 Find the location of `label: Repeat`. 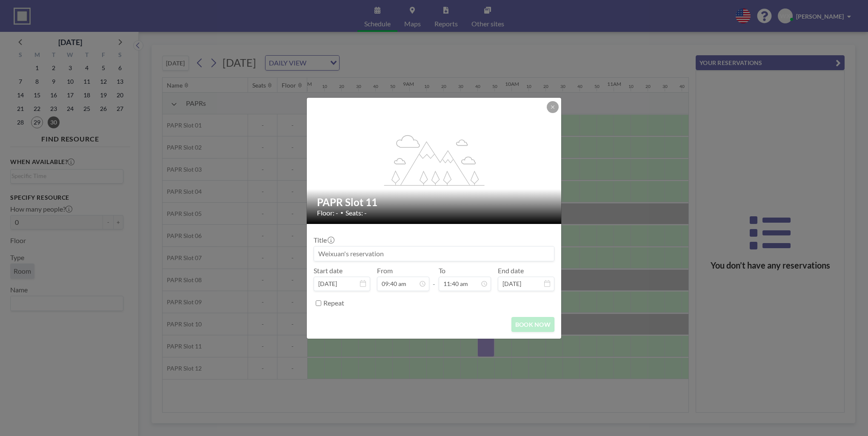

label: Repeat is located at coordinates (333, 303).